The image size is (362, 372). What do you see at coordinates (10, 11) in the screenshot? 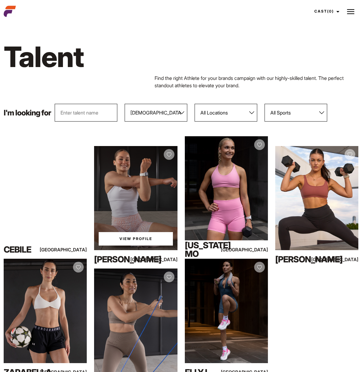
I see `img: cropped-aefm-brand-fav-22-square.png` at bounding box center [10, 11].